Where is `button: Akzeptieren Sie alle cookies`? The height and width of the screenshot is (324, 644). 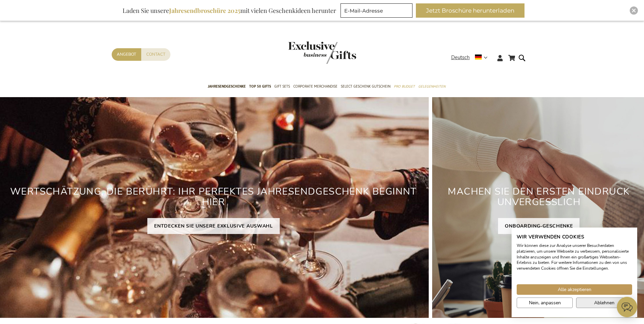
button: Akzeptieren Sie alle cookies is located at coordinates (574, 289).